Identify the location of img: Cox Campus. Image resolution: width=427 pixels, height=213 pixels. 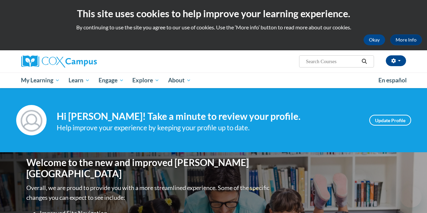
(59, 62).